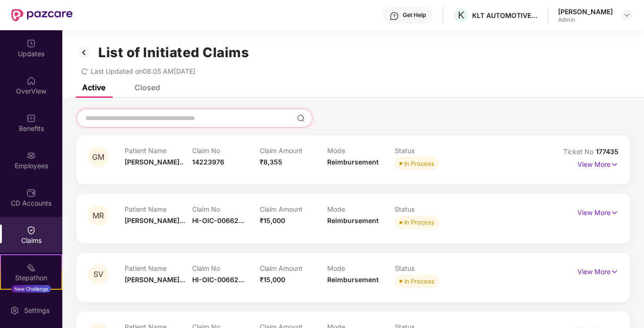  Describe the element at coordinates (84, 53) in the screenshot. I see `img: svg+xml;base64,PHN2ZyB3aWR0aD0iMzIiIGhlaWdodD0iMzIiIHZpZXdCb3g9IjAgMCAzMiAzMiIgZmlsbD0ibm9uZSIgeG...` at that location.